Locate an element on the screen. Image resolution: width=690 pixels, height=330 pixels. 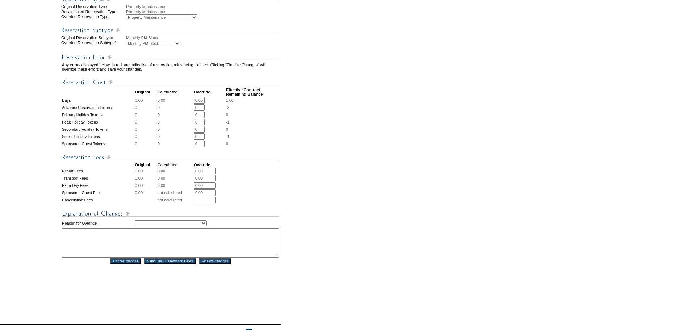
span: -3 is located at coordinates (227, 108).